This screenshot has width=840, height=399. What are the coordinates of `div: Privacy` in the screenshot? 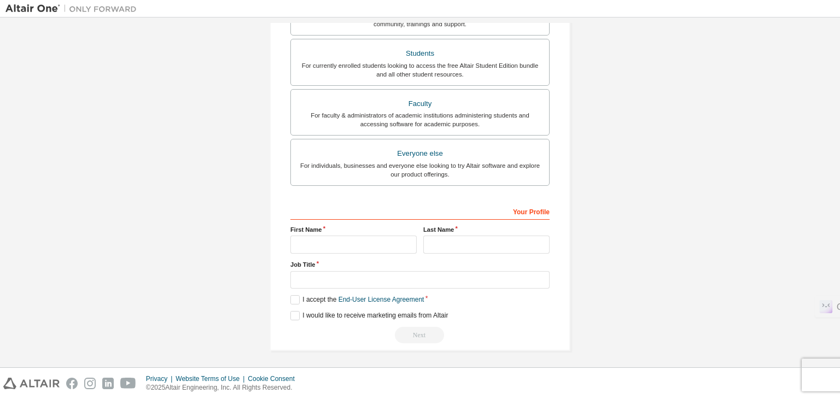 It's located at (161, 379).